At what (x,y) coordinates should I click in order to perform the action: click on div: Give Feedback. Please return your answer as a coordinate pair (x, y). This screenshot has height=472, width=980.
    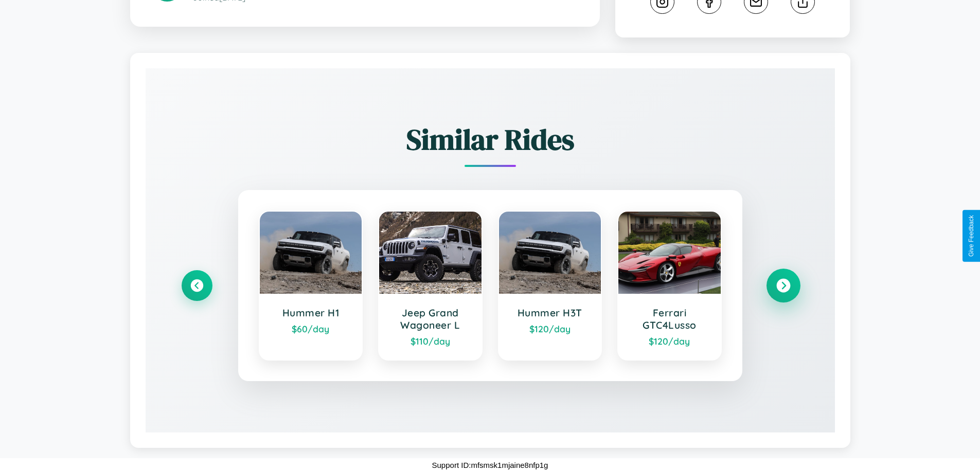
    Looking at the image, I should click on (971, 236).